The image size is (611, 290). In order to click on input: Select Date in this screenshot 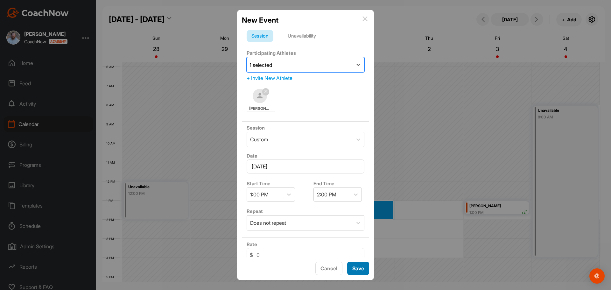, I will do `click(305, 166)`.